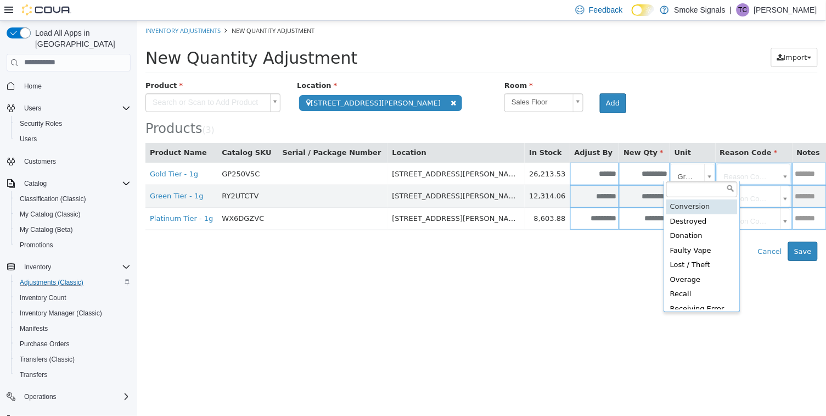 Image resolution: width=826 pixels, height=416 pixels. Describe the element at coordinates (606, 10) in the screenshot. I see `span: Feedback` at that location.